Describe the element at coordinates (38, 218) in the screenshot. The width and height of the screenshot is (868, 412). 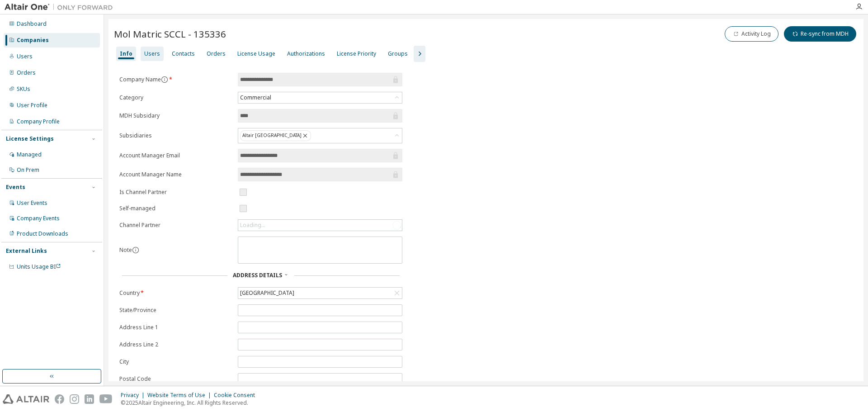
I see `div: Company Events` at that location.